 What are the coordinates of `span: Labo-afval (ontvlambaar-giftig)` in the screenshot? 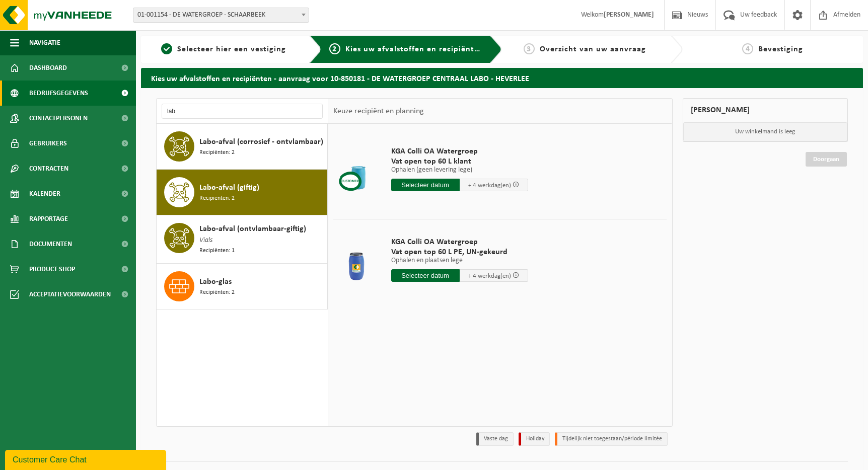 It's located at (253, 229).